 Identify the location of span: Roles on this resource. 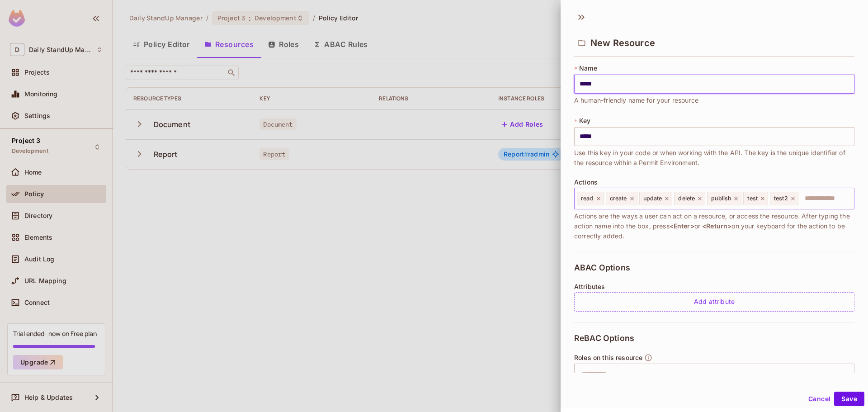
(608, 358).